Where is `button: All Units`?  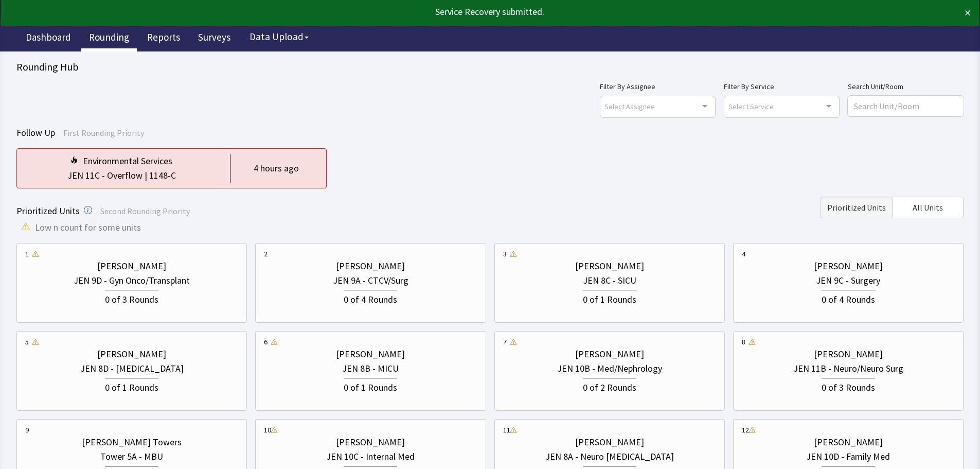
button: All Units is located at coordinates (927, 208).